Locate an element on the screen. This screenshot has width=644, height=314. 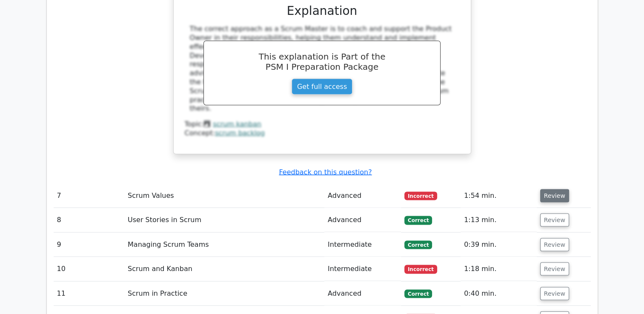
td: 0:40 min. is located at coordinates (498, 294).